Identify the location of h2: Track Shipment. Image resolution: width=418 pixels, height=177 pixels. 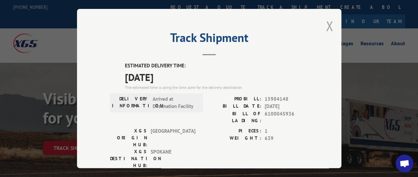
(209, 39).